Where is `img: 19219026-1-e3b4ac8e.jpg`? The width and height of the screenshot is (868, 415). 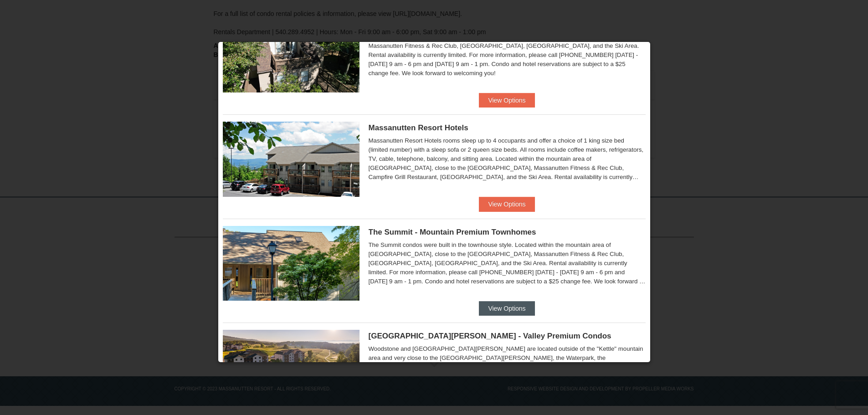
img: 19219026-1-e3b4ac8e.jpg is located at coordinates (291, 159).